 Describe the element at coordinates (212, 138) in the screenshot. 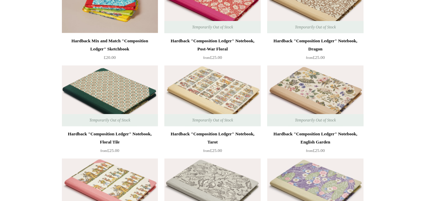

I see `div: Hardback "Composition Ledger" Notebook, Tarot` at that location.